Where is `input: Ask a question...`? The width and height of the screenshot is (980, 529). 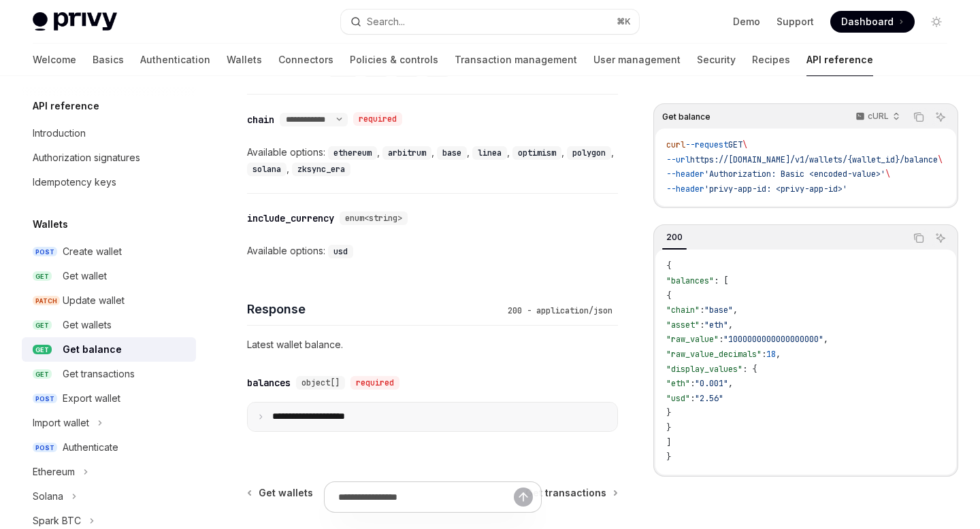
input: Ask a question... is located at coordinates (426, 497).